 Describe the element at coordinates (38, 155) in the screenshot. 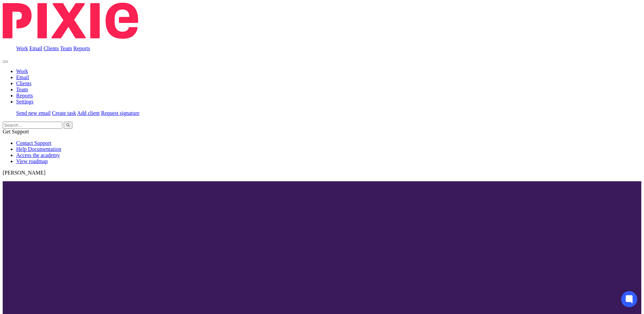

I see `span: Access the academy` at that location.